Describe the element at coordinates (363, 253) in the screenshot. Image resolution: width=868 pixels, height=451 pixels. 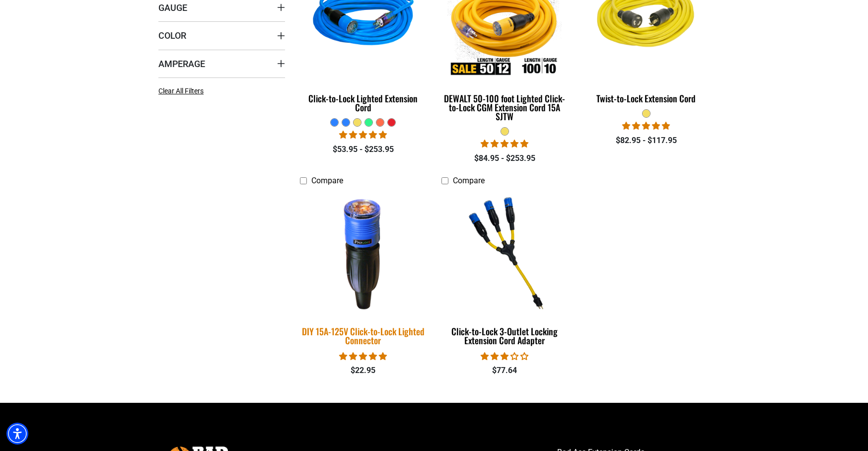
I see `img: DIY 15A-125V Click-to-Lock Lighted Connector` at that location.